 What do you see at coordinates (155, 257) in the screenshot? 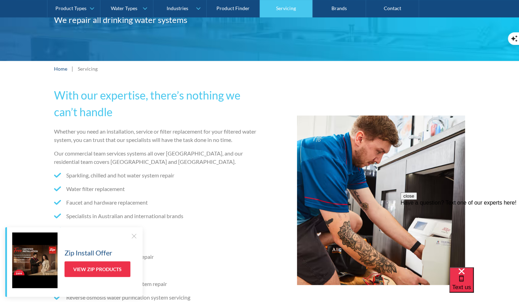
I see `li: Mains connected water cooler repair` at bounding box center [155, 257].